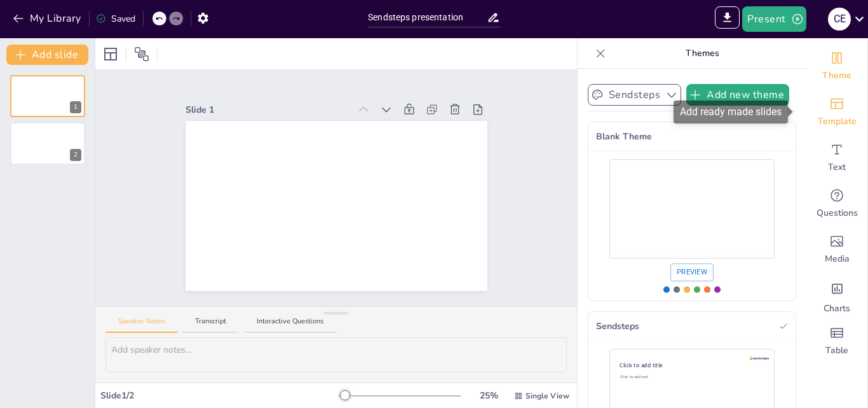  What do you see at coordinates (837, 259) in the screenshot?
I see `span: Media` at bounding box center [837, 259].